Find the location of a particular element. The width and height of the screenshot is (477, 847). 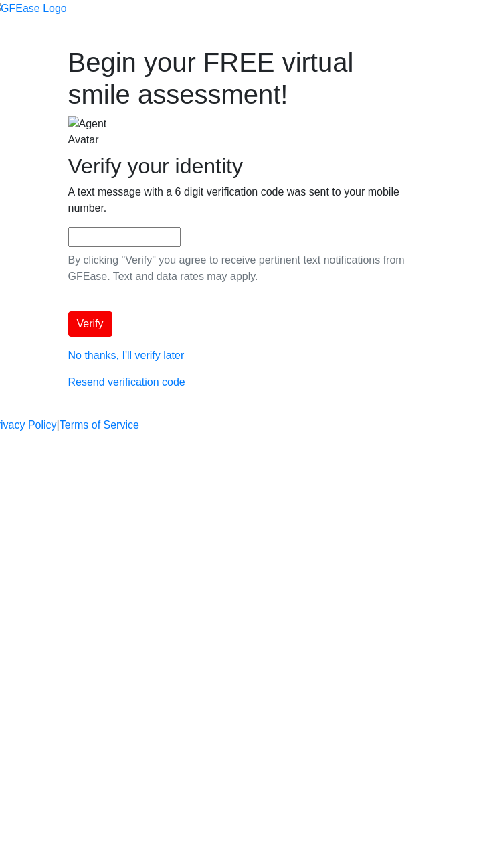

a: No thanks, I'll verify later is located at coordinates (127, 355).